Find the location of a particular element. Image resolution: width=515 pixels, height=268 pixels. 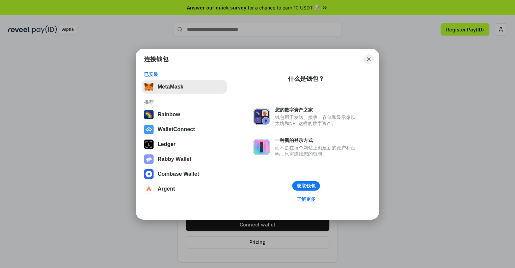

img: svg+xml,%3Csvg%20fill%3D%22none%22%20height%3D%2233%22%20viewBox%3D%220%200%2035%2033%22%20width%... is located at coordinates (149, 87).